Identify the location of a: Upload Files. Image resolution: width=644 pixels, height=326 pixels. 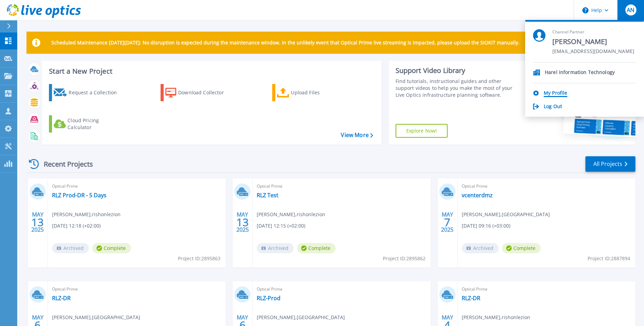
(310, 93).